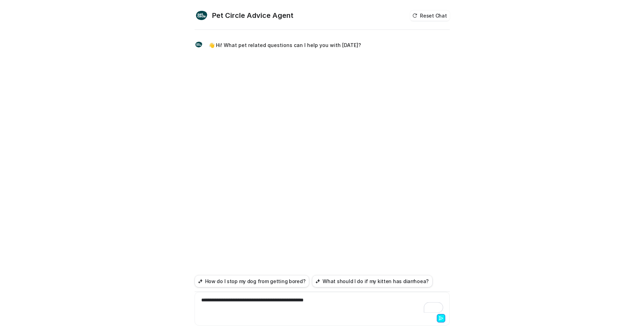  Describe the element at coordinates (252, 281) in the screenshot. I see `button: How do I stop my dog from getting bored?` at that location.